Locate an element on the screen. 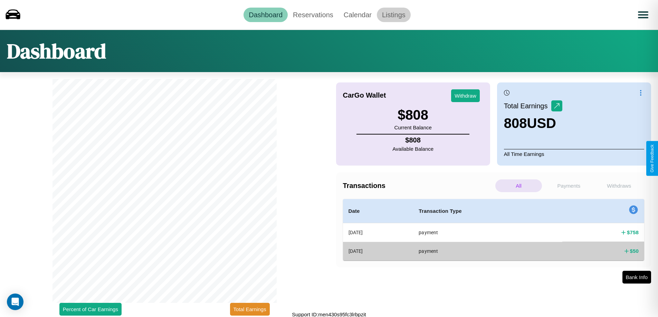 This screenshot has width=658, height=317. button: Withdraw is located at coordinates (465, 96).